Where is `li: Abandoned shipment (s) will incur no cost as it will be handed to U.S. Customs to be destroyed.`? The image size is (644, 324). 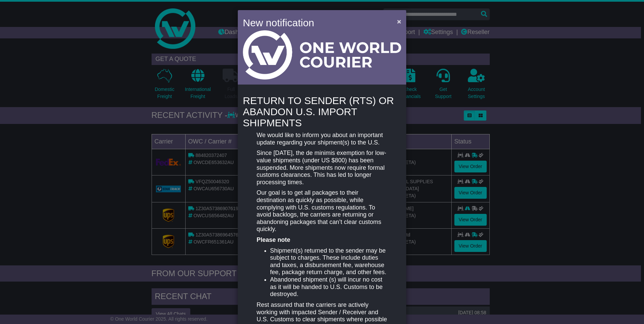 li: Abandoned shipment (s) will incur no cost as it will be handed to U.S. Customs to be destroyed. is located at coordinates (329, 287).